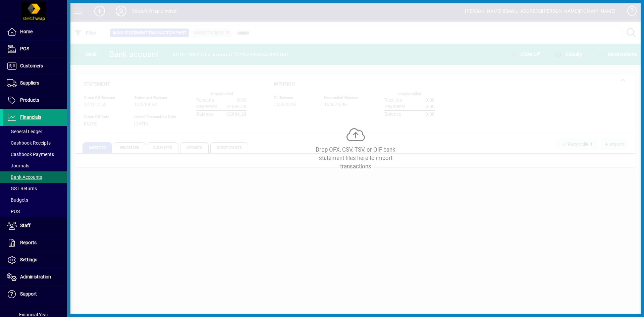  Describe the element at coordinates (35, 260) in the screenshot. I see `a: Settings` at that location.